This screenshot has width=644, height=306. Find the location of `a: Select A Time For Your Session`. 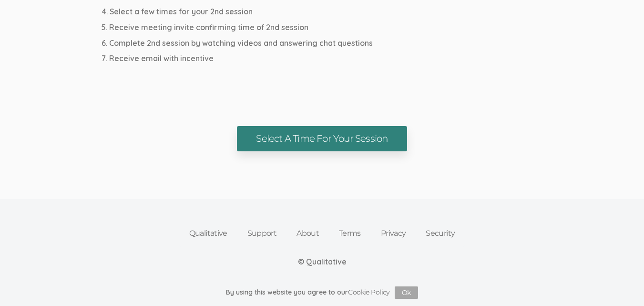

a: Select A Time For Your Session is located at coordinates (322, 138).